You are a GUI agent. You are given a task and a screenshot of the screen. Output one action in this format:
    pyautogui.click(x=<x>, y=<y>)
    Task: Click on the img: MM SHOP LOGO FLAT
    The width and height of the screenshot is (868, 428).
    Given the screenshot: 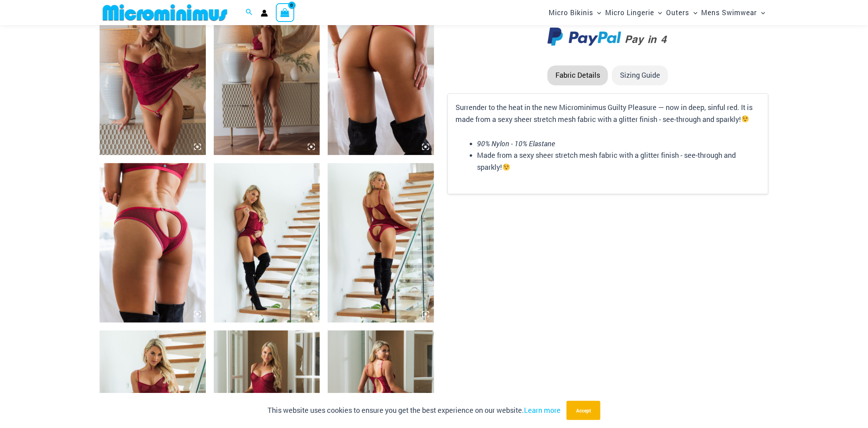 What is the action you would take?
    pyautogui.click(x=165, y=12)
    